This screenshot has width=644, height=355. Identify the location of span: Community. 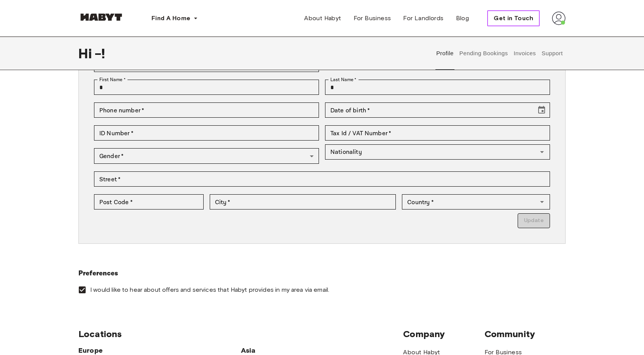
(525, 334).